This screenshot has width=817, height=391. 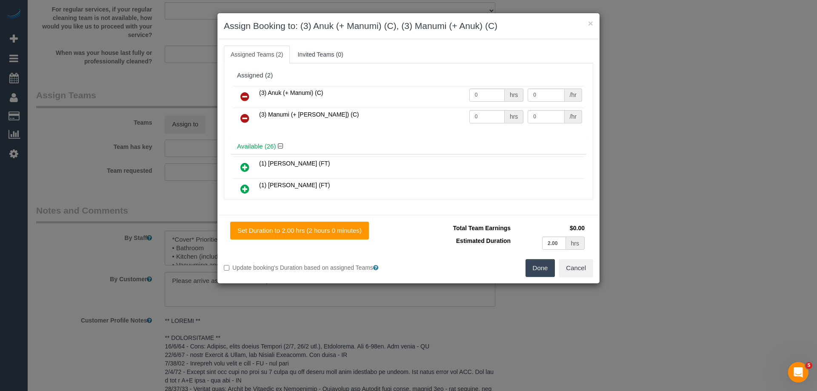 I want to click on span: Estimated Duration, so click(x=483, y=241).